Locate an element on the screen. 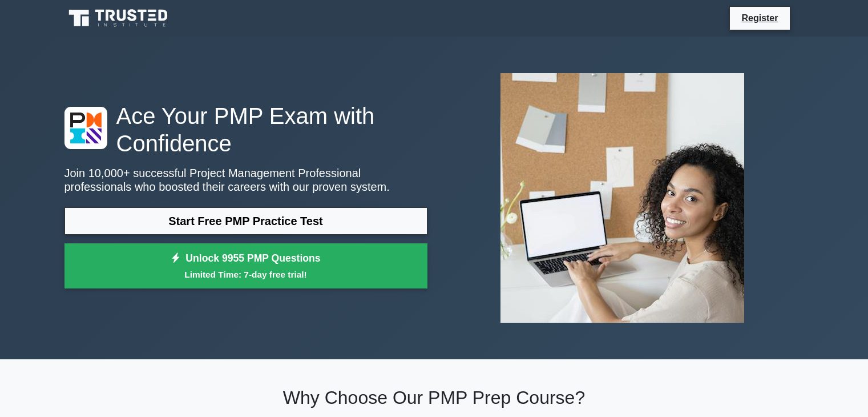 Image resolution: width=868 pixels, height=417 pixels. h1: Ace Your PMP Exam with Confidence is located at coordinates (246, 130).